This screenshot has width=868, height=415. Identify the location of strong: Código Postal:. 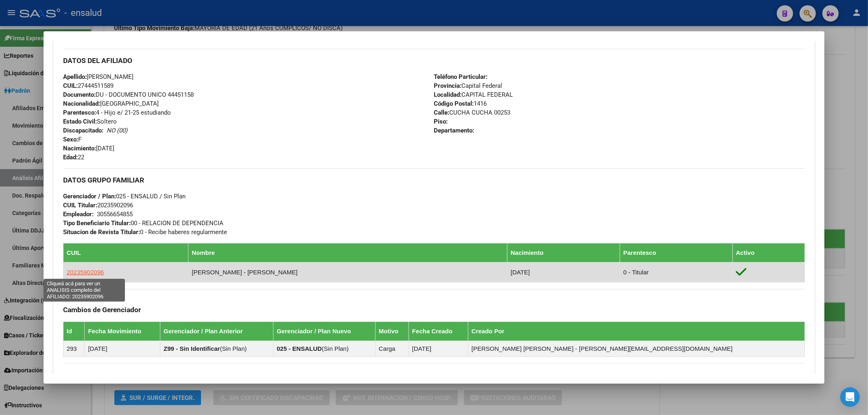
(454, 104).